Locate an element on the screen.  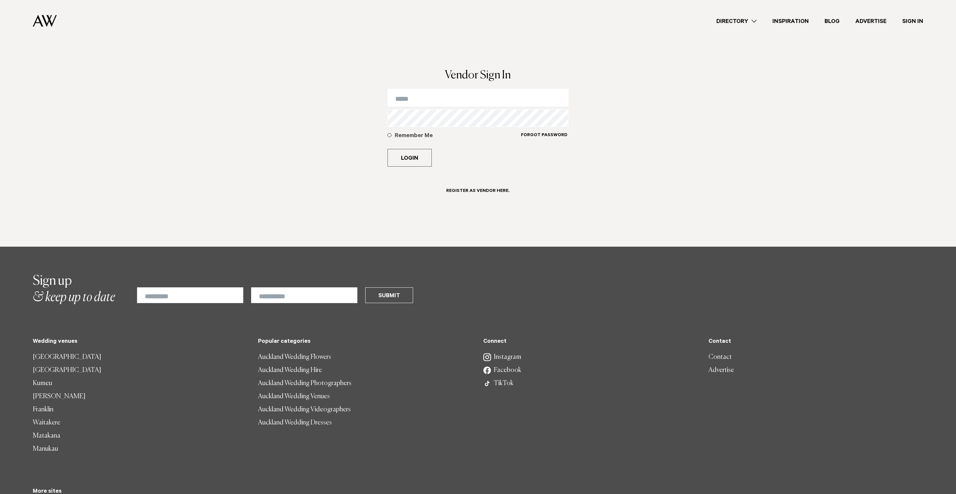
a: Register as Vendor here. is located at coordinates (478, 193).